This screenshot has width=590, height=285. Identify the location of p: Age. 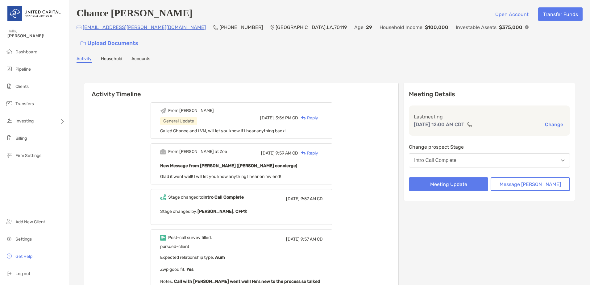
(359, 27).